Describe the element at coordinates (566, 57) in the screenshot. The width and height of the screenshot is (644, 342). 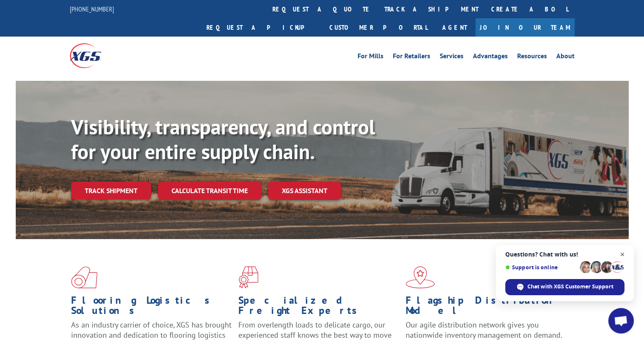
I see `a: About` at that location.